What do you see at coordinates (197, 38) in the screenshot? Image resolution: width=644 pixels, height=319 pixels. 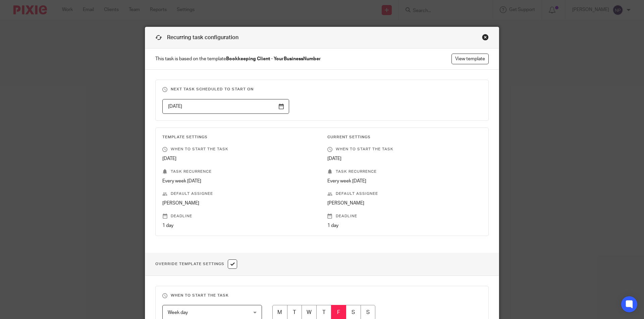 I see `h1: Recurring task configuration` at bounding box center [197, 38].